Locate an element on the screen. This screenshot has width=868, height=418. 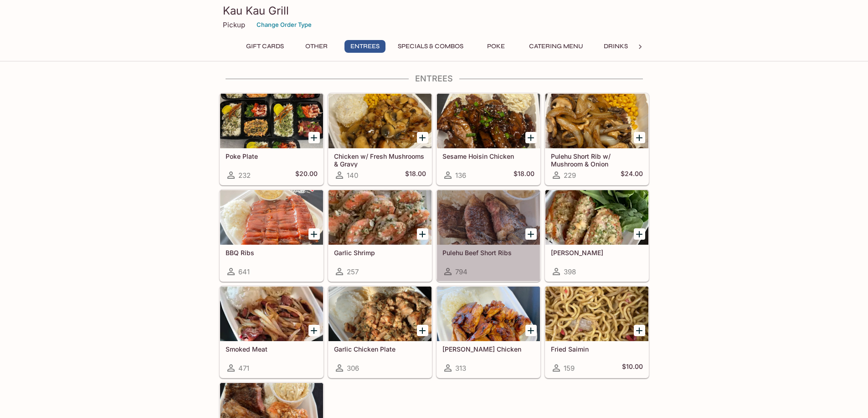
button: Add Garlic Ahi is located at coordinates (639, 234).